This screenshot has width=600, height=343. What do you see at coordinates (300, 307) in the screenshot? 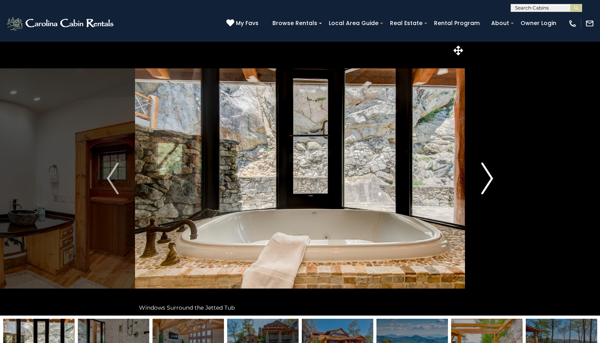
I see `div: Windows Surround the Jetted Tub` at bounding box center [300, 307].